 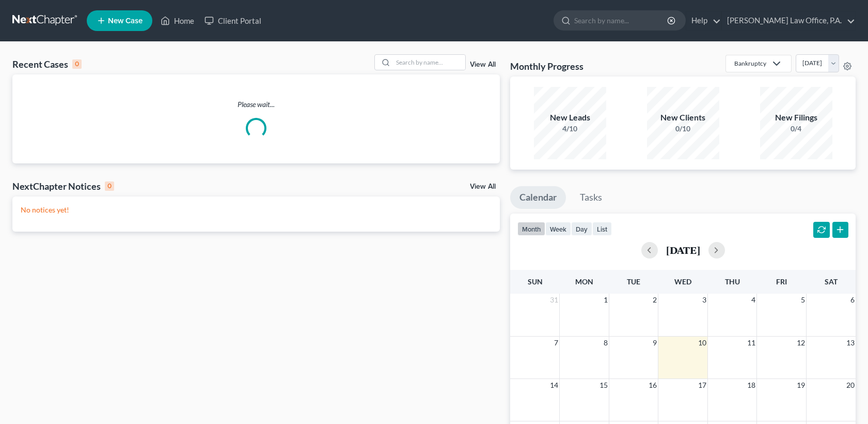 I want to click on span: 10, so click(x=702, y=343).